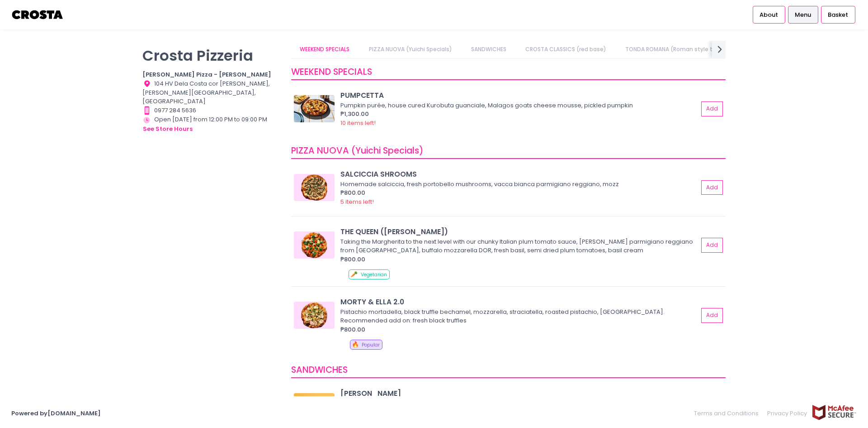 The image size is (868, 428). Describe the element at coordinates (358, 202) in the screenshot. I see `span: 5 items left!` at that location.